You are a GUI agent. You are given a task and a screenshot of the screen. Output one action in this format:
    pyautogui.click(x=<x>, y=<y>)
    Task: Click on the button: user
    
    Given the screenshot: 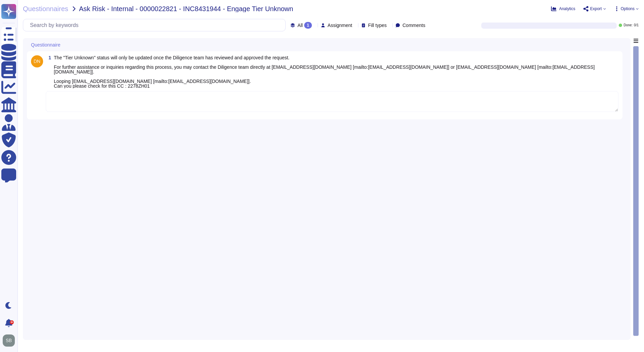 What is the action you would take?
    pyautogui.click(x=10, y=340)
    